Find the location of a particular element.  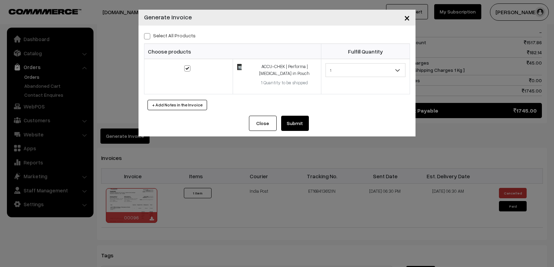

th: Fulfill Quantity is located at coordinates (365, 52).